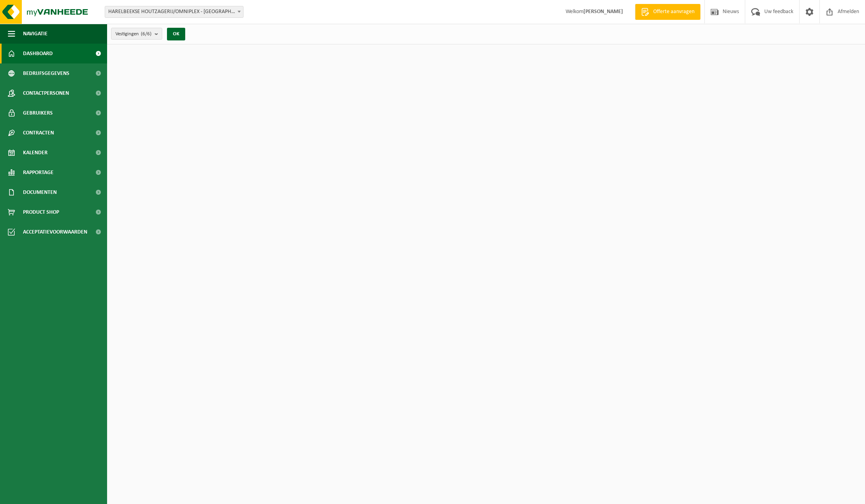  Describe the element at coordinates (174, 12) in the screenshot. I see `span: HARELBEEKSE HOUTZAGERIJ/OMNIPLEX - HARELBEKE` at that location.